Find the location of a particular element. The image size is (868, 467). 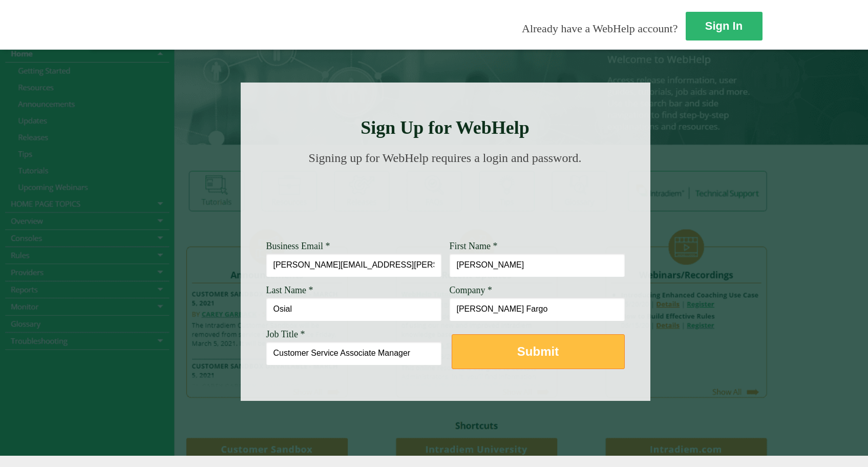

span: Last Name * is located at coordinates (290, 290).